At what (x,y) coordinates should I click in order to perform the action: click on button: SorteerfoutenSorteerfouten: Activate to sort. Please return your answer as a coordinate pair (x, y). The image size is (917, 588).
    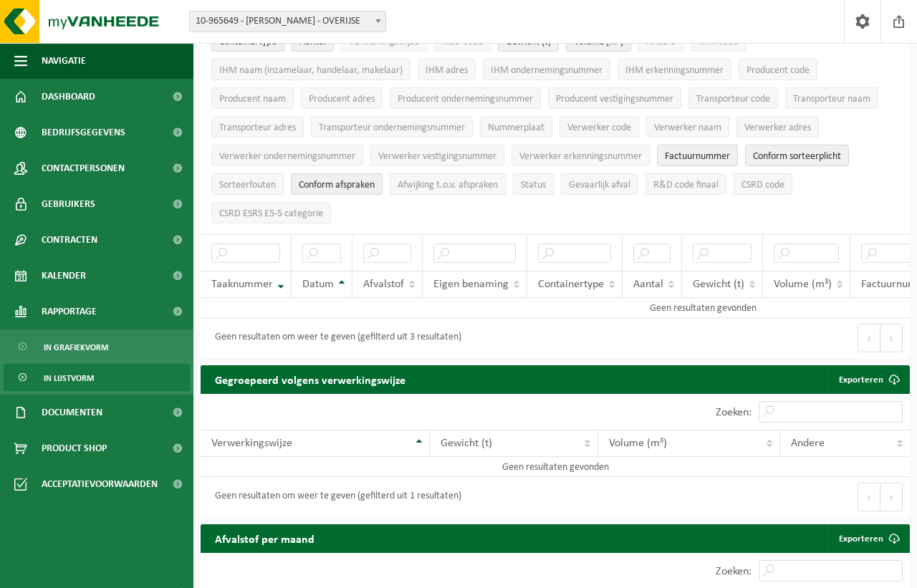
    Looking at the image, I should click on (247, 184).